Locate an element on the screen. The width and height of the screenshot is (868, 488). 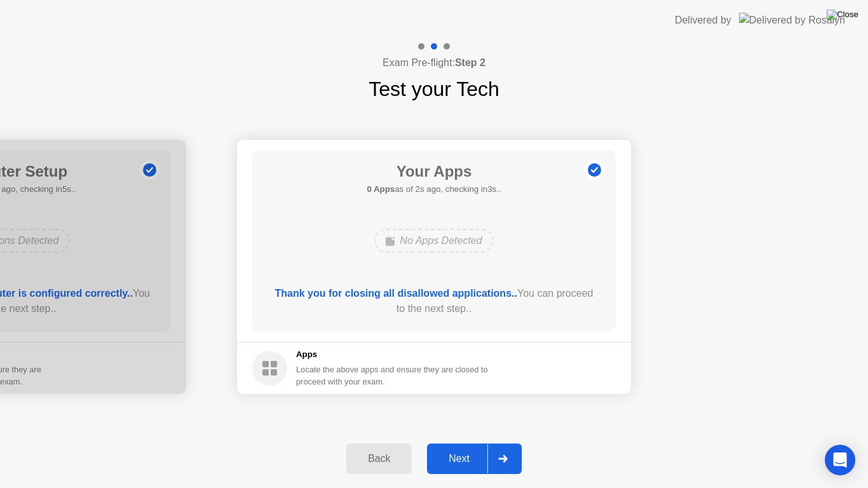
div: Open Intercom Messenger is located at coordinates (840, 460).